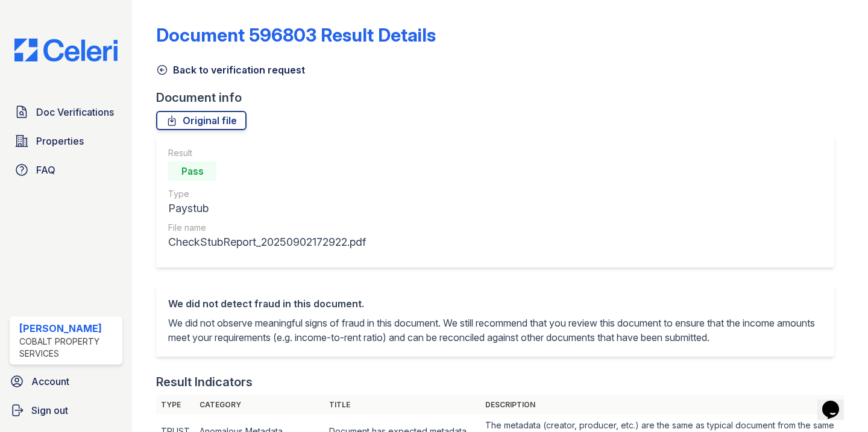 This screenshot has height=432, width=868. What do you see at coordinates (495, 304) in the screenshot?
I see `div: We did not detect fraud in this document.` at bounding box center [495, 304].